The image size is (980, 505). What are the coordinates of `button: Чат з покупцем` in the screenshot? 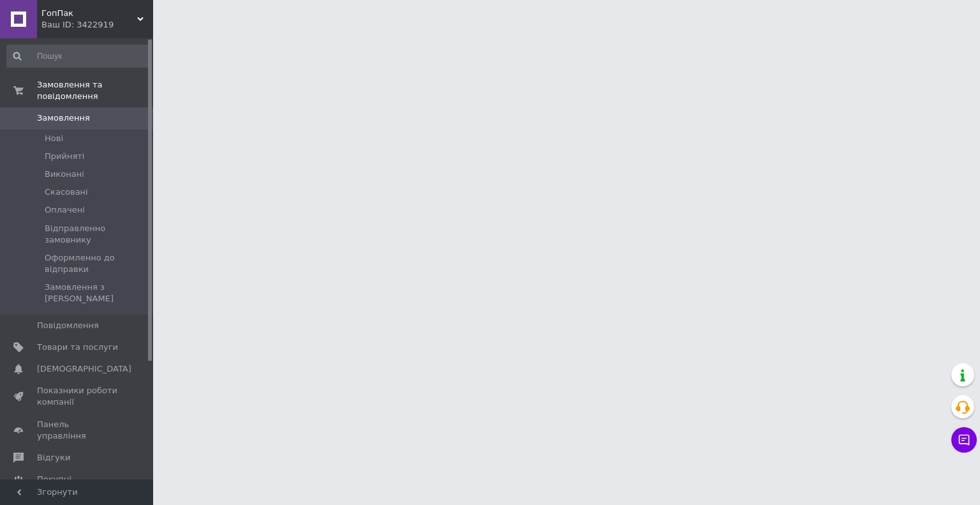 It's located at (964, 440).